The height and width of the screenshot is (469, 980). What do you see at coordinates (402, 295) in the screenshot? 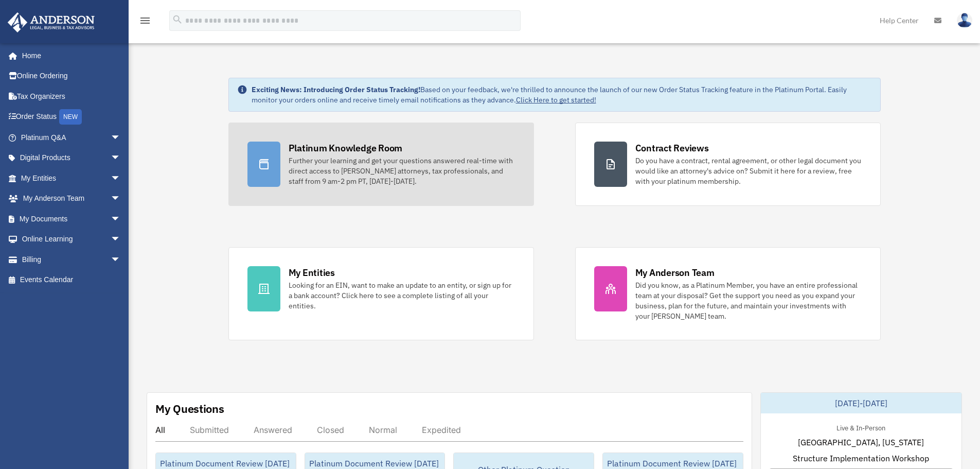
I see `div: Looking for an EIN, want to make an update to an entity, or sign up for a bank account? Click her...` at bounding box center [402, 295].